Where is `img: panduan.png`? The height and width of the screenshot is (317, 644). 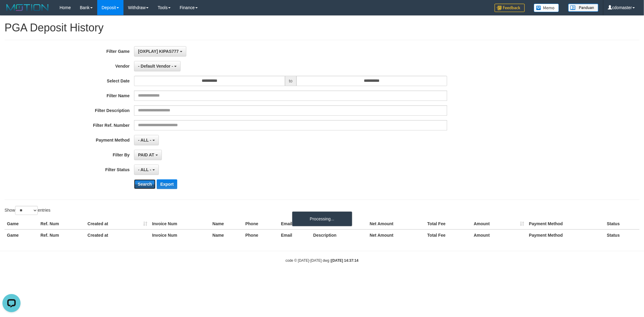 img: panduan.png is located at coordinates (584, 7).